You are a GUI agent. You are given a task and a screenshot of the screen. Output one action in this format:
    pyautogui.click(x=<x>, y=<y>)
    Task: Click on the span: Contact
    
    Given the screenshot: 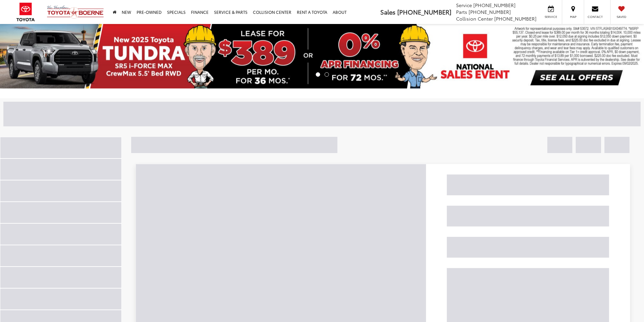 What is the action you would take?
    pyautogui.click(x=595, y=16)
    